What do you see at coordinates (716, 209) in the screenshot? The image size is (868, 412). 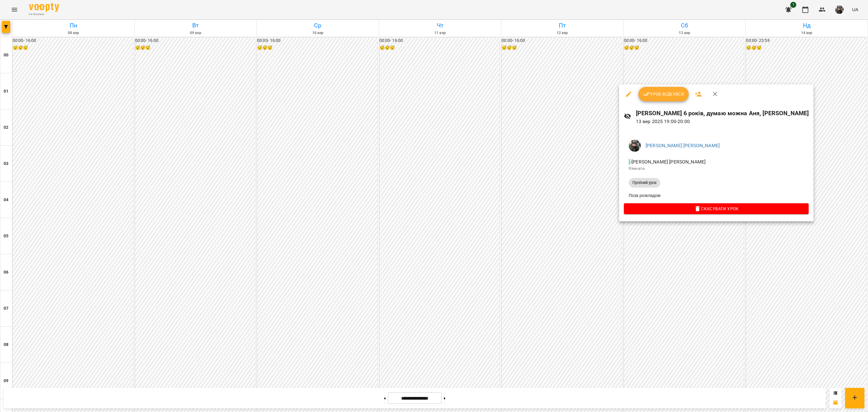 I see `button: Скасувати Урок` at bounding box center [716, 209].